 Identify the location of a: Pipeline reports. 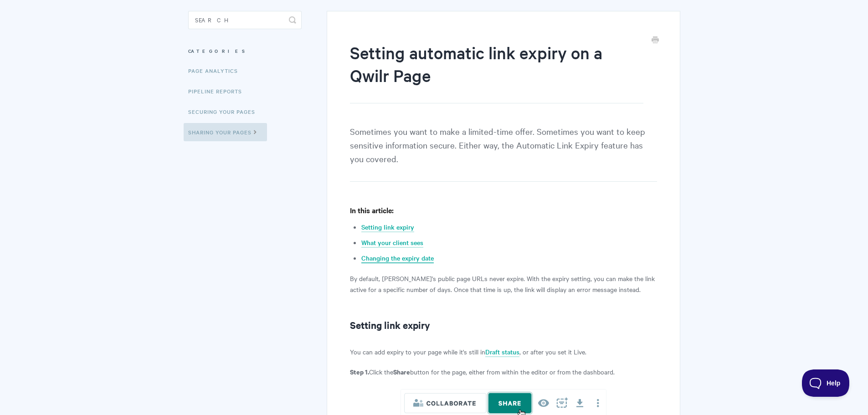
(218, 91).